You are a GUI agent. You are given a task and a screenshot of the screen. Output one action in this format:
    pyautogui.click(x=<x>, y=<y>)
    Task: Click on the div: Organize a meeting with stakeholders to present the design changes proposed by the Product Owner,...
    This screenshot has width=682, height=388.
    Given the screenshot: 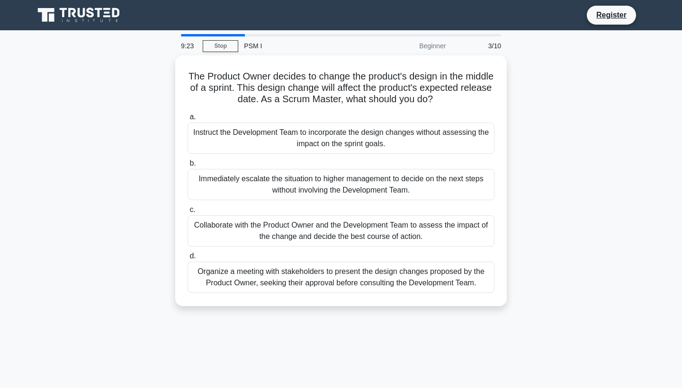 What is the action you would take?
    pyautogui.click(x=341, y=278)
    